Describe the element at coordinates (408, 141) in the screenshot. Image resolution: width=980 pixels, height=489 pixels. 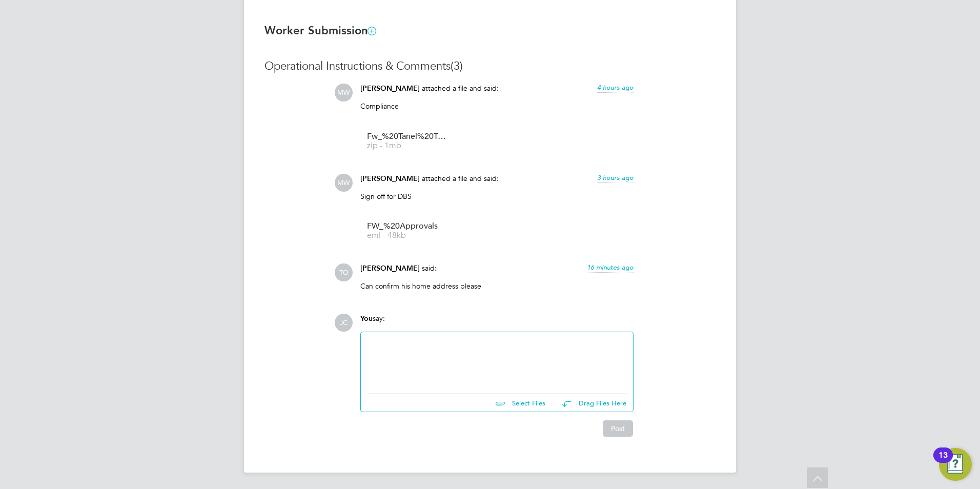
I see `a: Fw_%20Tanel%20Tahir%20-%20COC zip - 1mb` at that location.